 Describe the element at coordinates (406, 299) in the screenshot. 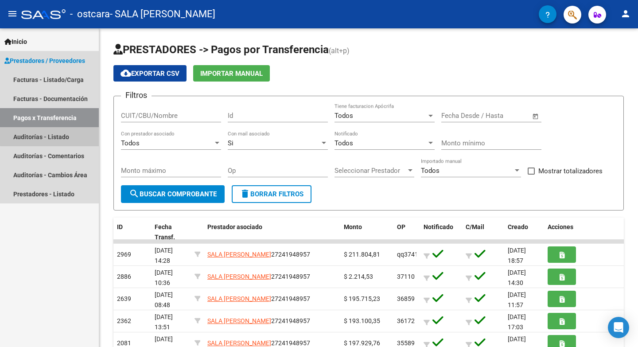

I see `span: 36859` at that location.